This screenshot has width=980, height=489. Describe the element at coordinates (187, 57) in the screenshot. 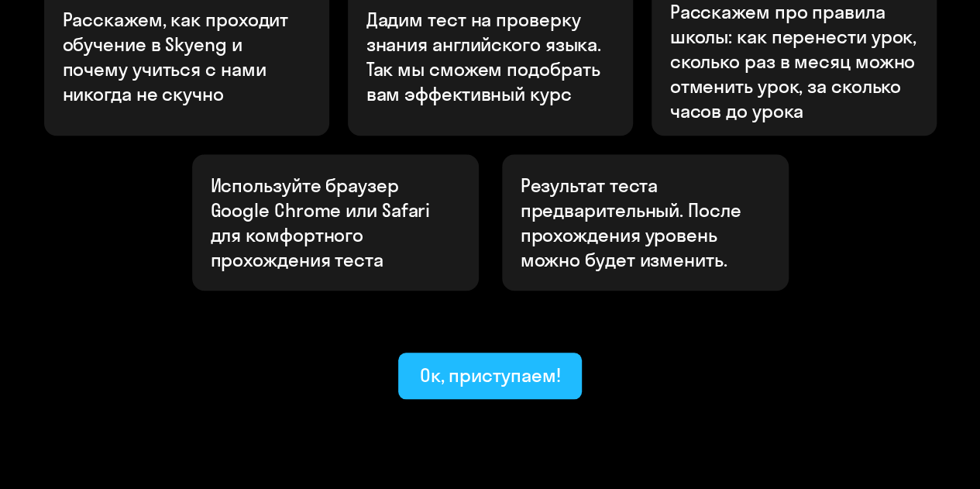

I see `p: Расскажем, как проходит обучение в Skyeng и почему учиться с нами никогда не скучно` at that location.